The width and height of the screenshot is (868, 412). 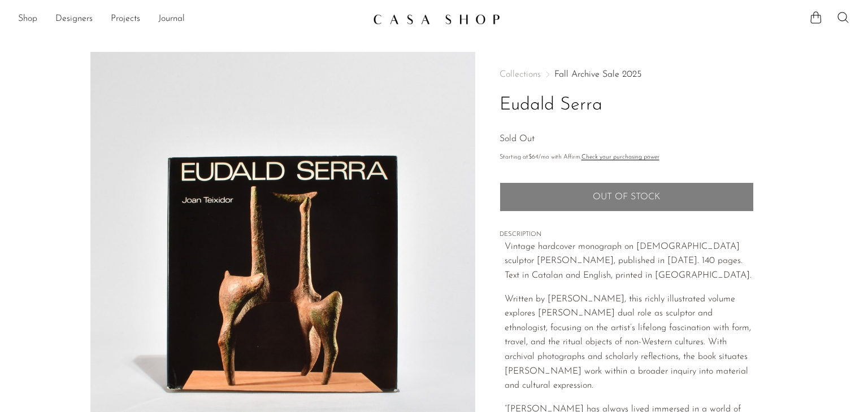 I want to click on nav: Breadcrumbs, so click(x=626, y=74).